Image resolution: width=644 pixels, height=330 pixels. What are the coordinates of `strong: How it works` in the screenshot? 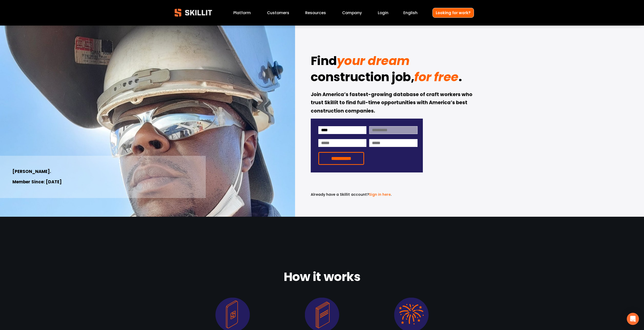 It's located at (322, 278).